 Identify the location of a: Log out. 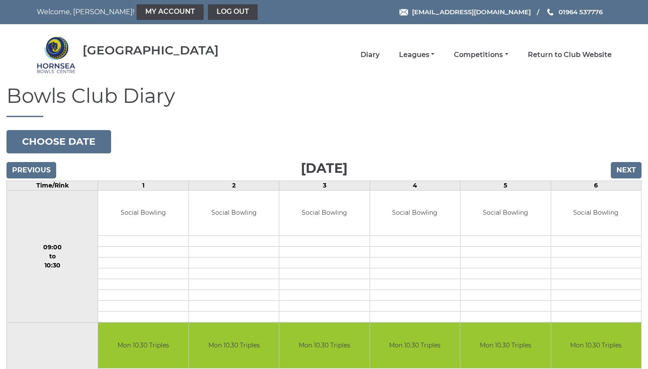
(233, 12).